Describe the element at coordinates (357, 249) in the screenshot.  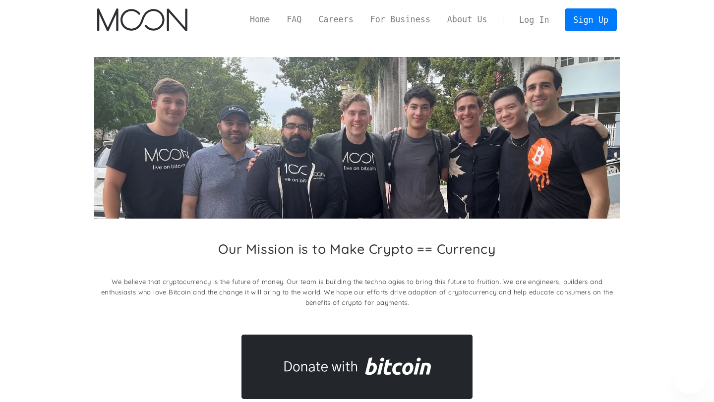
I see `h2: Our Mission is to Make Crypto == Currency` at that location.